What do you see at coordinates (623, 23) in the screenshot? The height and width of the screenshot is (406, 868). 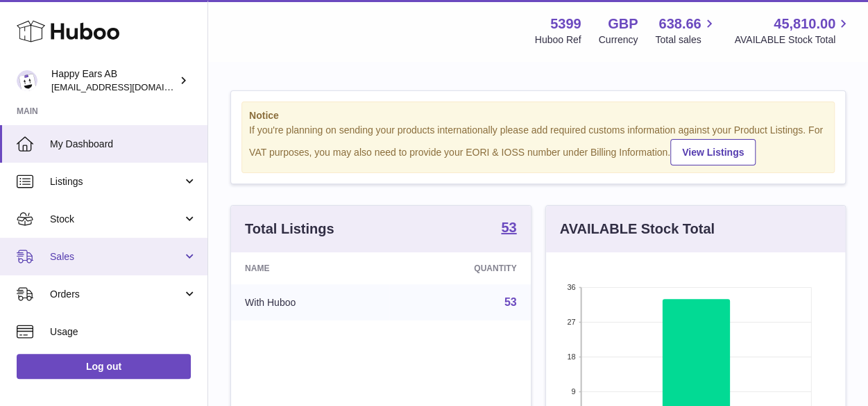 I see `strong: GBP` at bounding box center [623, 23].